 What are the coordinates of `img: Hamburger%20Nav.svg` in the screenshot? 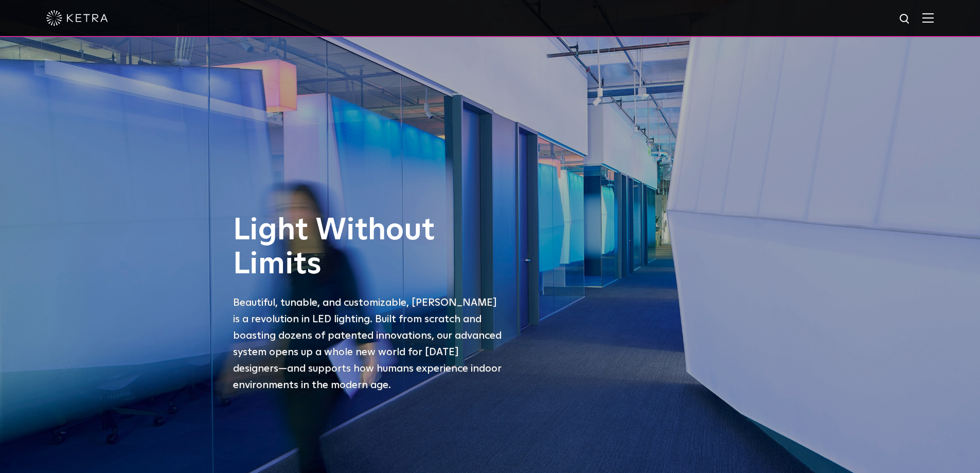 It's located at (929, 18).